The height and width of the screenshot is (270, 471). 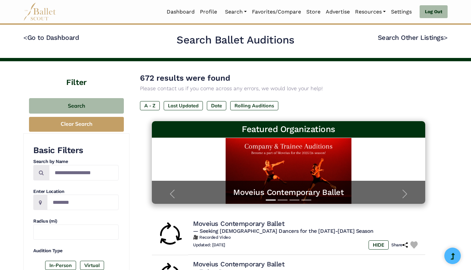 What do you see at coordinates (282, 200) in the screenshot?
I see `button: Slide 2` at bounding box center [282, 200].